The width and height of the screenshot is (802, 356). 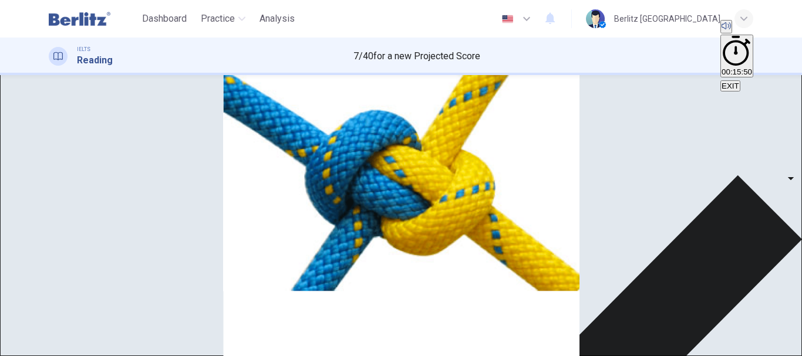 What do you see at coordinates (164, 19) in the screenshot?
I see `a: Dashboard` at bounding box center [164, 19].